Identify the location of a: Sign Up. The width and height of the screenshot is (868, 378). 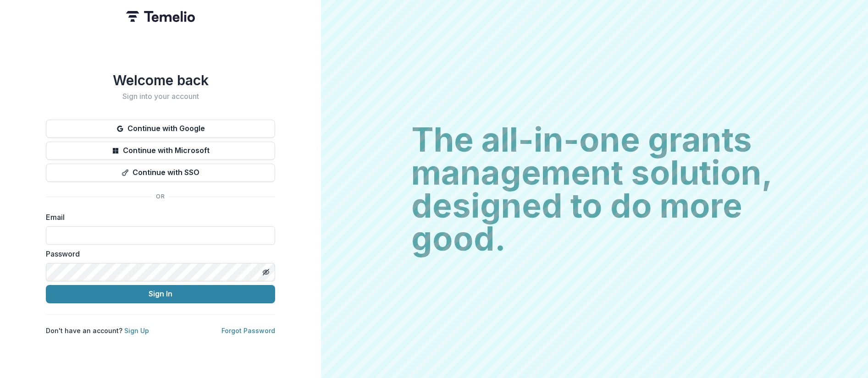
(137, 331).